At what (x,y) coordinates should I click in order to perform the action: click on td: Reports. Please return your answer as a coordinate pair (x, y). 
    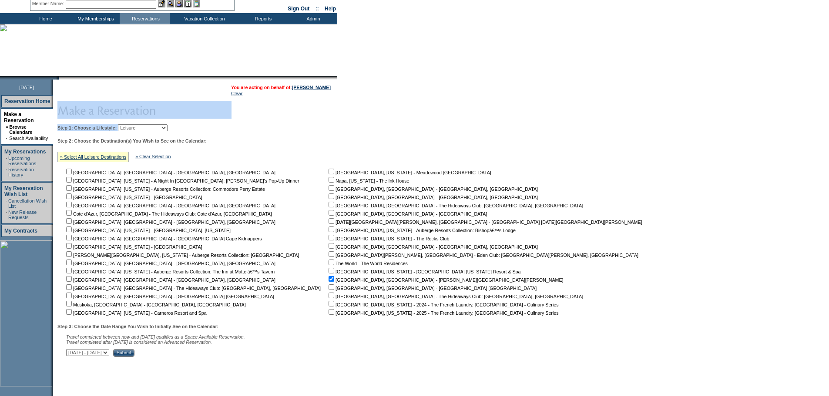
    Looking at the image, I should click on (262, 18).